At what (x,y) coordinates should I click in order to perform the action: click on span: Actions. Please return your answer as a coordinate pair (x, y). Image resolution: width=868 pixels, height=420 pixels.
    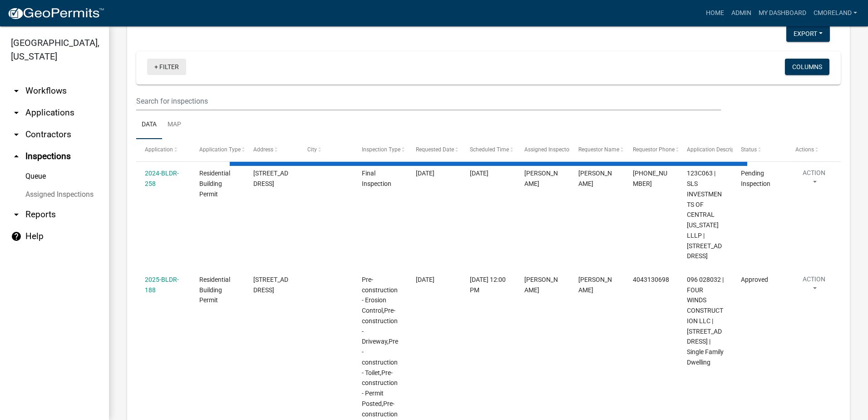
    Looking at the image, I should click on (804, 149).